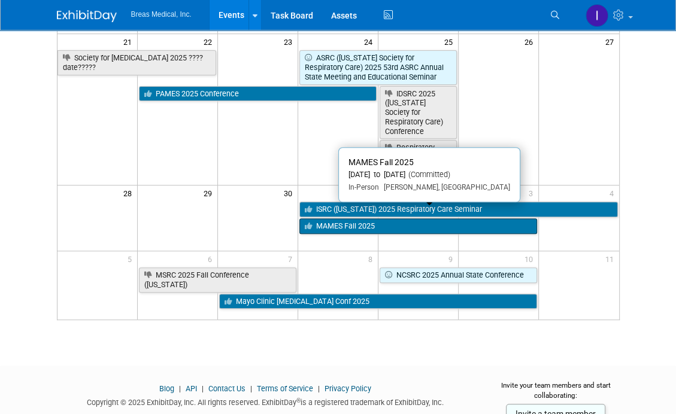 The image size is (676, 414). I want to click on span: 22, so click(210, 41).